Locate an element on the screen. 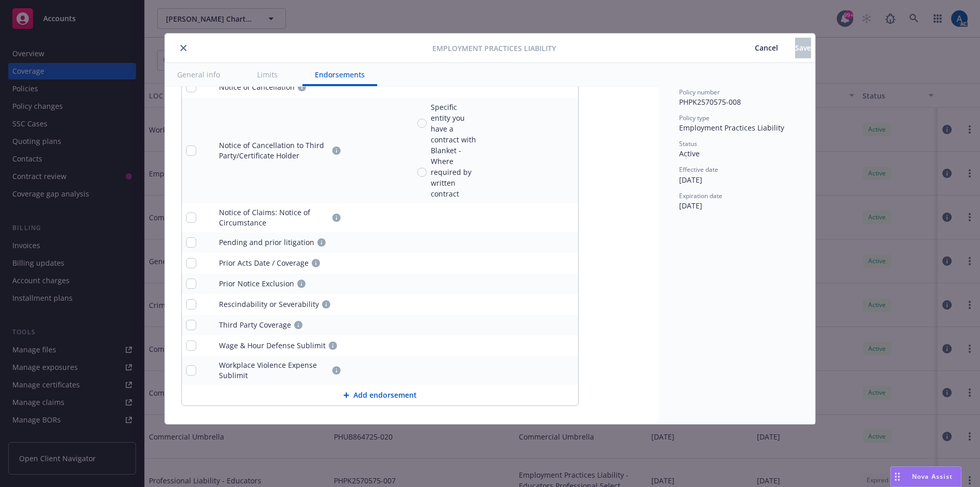  div: Workplace Violence Expense Sublimit is located at coordinates (274, 370).